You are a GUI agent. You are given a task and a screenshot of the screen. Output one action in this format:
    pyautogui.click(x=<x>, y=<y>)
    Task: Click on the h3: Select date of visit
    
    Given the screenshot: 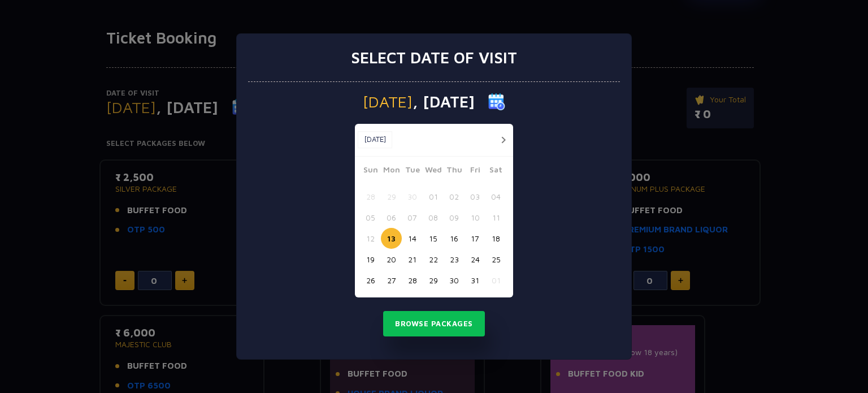 What is the action you would take?
    pyautogui.click(x=434, y=58)
    